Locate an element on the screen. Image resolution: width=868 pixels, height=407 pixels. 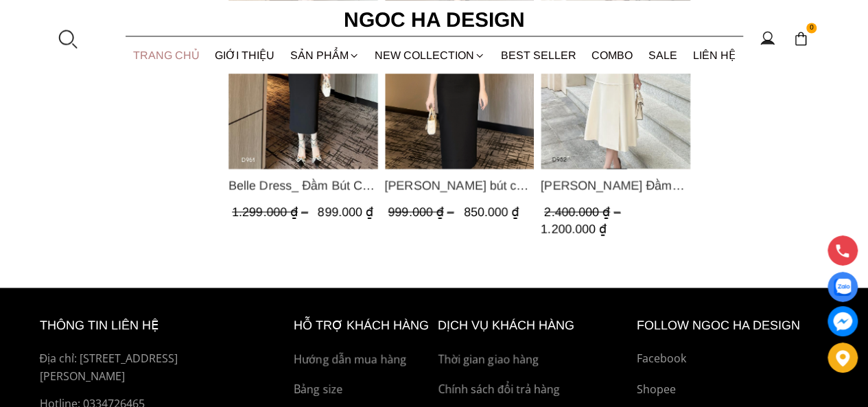
a: LIÊN HỆ is located at coordinates (714, 55).